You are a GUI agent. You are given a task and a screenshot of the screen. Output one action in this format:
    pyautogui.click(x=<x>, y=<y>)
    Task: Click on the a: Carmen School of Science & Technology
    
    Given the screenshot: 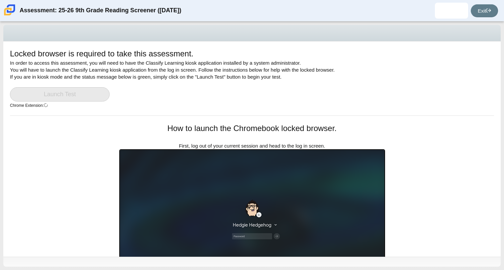 What is the action you would take?
    pyautogui.click(x=10, y=15)
    